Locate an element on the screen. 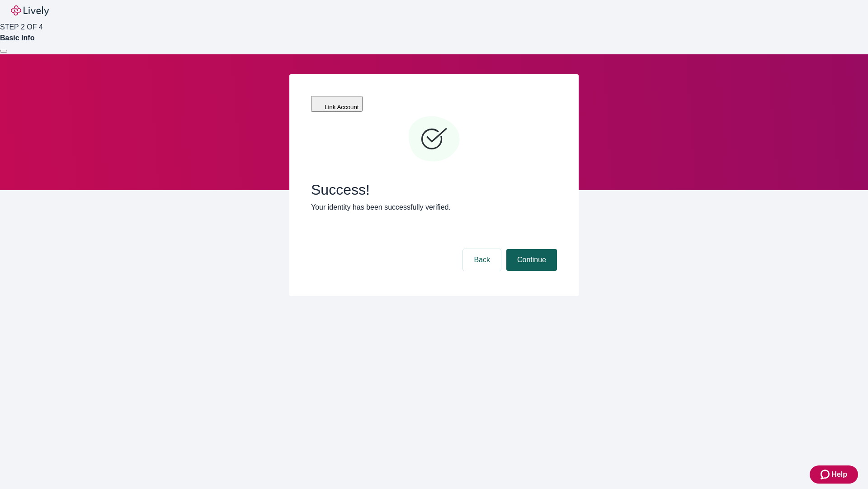  button: Back is located at coordinates (482, 260).